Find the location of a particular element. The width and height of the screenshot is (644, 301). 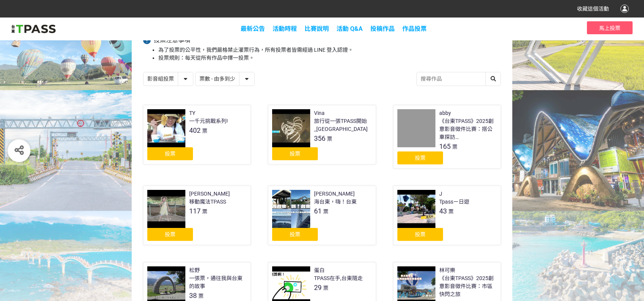

span: 402 is located at coordinates (195, 130).